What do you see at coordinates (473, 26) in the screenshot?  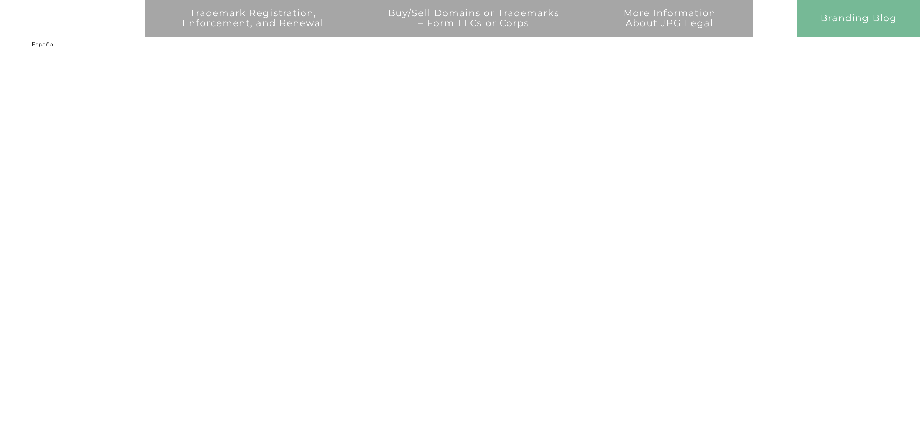 I see `a: Buy/Sell Domains or Trademarks– Form LLCs or Corps` at bounding box center [473, 26].